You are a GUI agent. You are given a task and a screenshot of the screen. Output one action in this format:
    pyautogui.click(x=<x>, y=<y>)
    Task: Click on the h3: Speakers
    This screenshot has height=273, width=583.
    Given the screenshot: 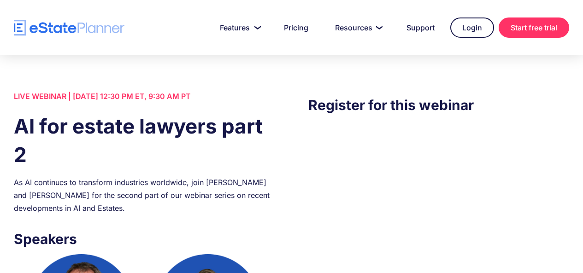 What is the action you would take?
    pyautogui.click(x=144, y=239)
    